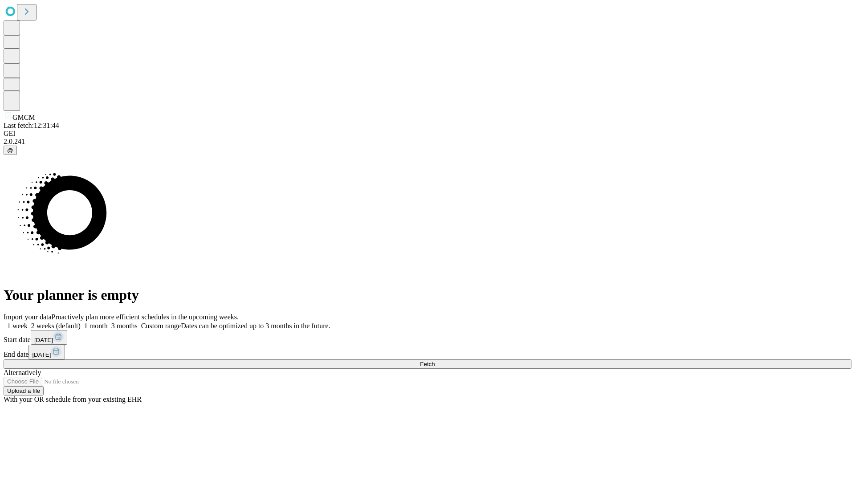 This screenshot has width=855, height=481. I want to click on span: 3 months, so click(124, 325).